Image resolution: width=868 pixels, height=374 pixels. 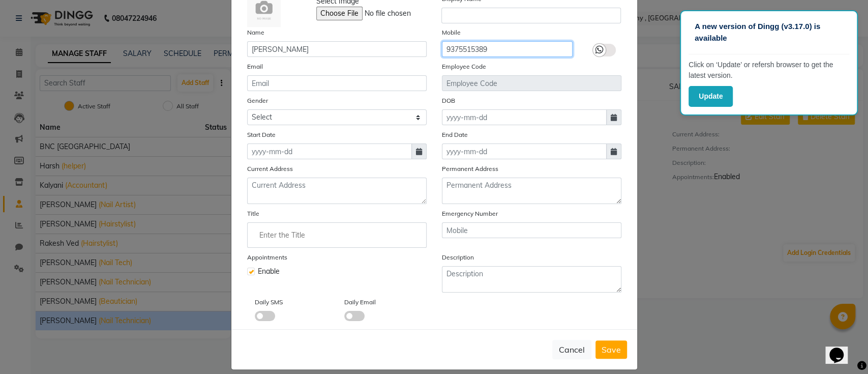 What do you see at coordinates (268, 302) in the screenshot?
I see `label: Daily SMS` at bounding box center [268, 302].